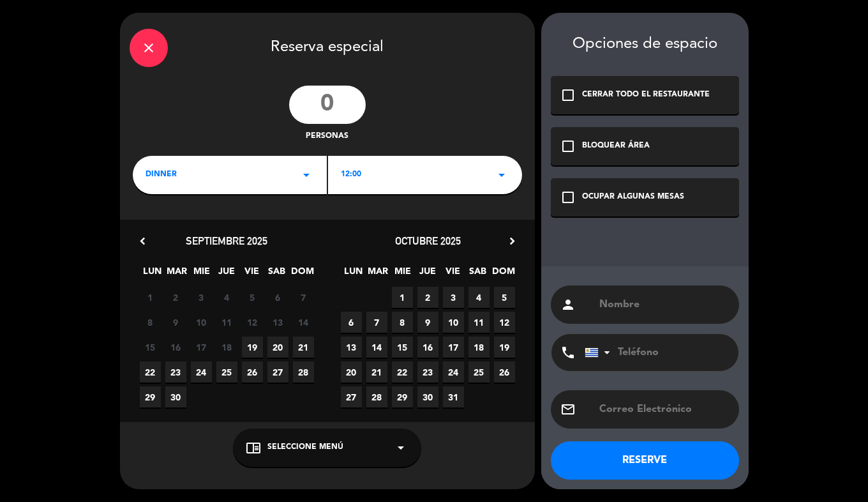  What do you see at coordinates (568, 305) in the screenshot?
I see `i: person` at bounding box center [568, 305].